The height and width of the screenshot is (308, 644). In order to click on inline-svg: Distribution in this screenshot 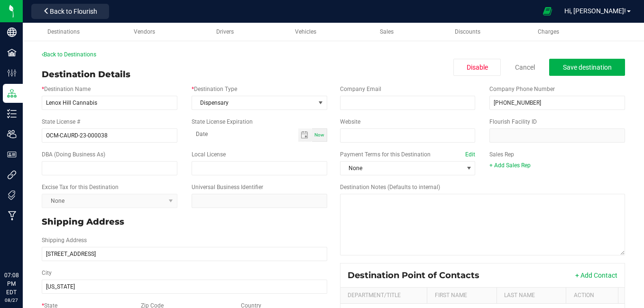, I will do `click(12, 93)`.